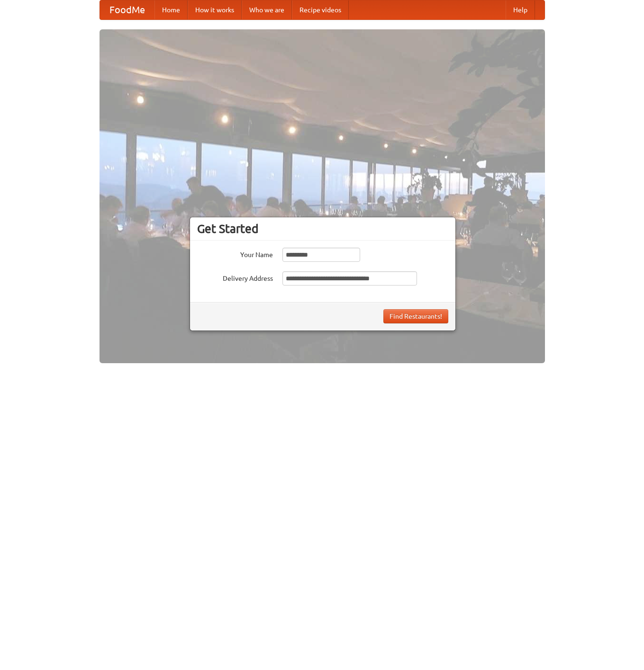  I want to click on button: Find Restaurants!, so click(415, 316).